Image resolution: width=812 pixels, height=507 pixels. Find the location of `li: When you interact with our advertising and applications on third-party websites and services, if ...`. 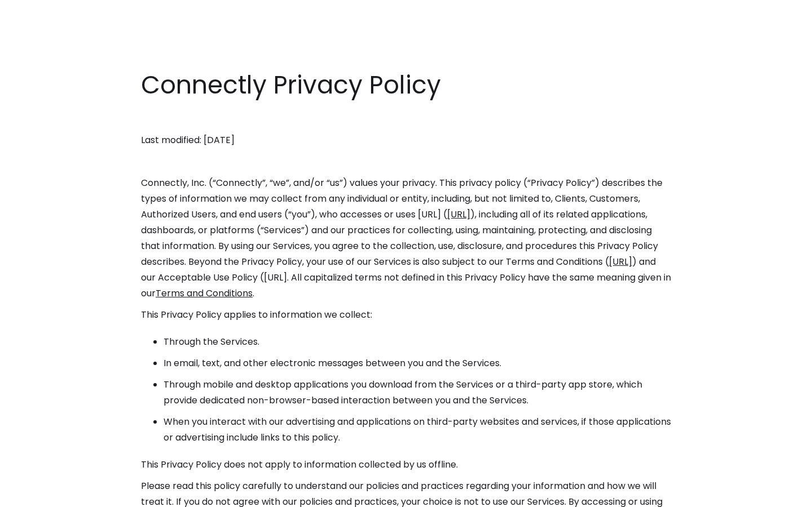

li: When you interact with our advertising and applications on third-party websites and services, if ... is located at coordinates (417, 430).